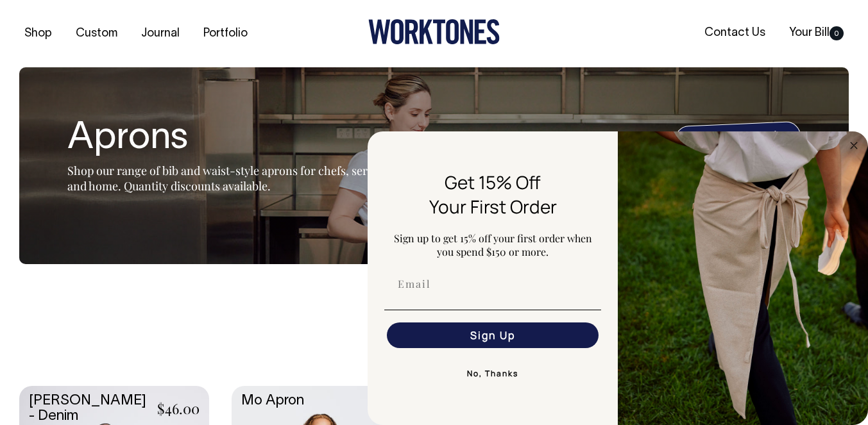 The image size is (868, 425). I want to click on span: Sign up to get 15% off your first order when you spend $150 or more., so click(493, 245).